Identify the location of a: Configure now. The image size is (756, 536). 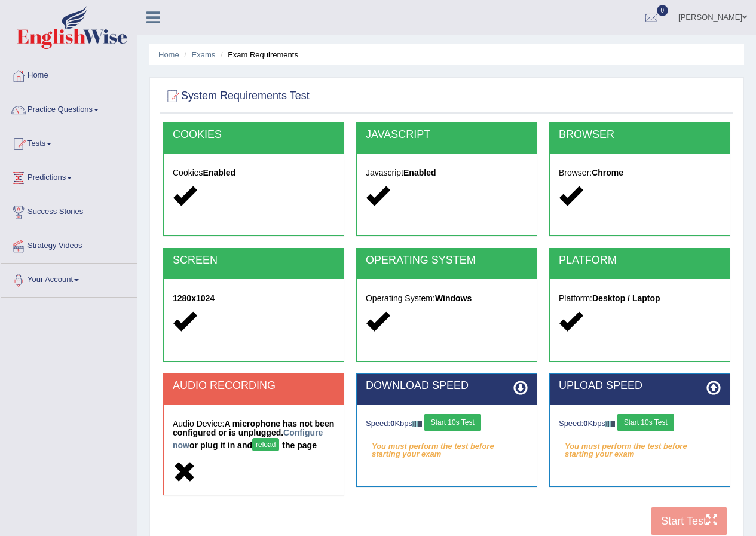
(247, 439).